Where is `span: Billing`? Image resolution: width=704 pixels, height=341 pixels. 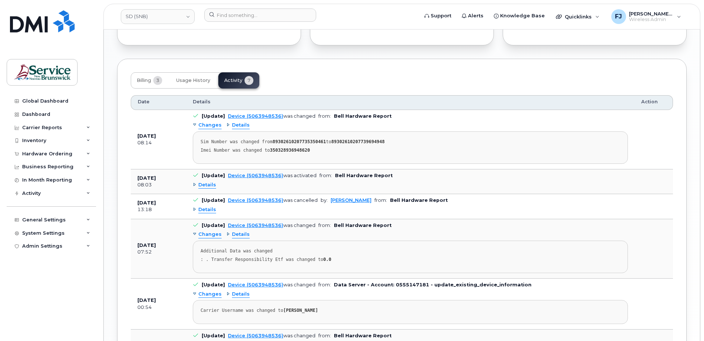
span: Billing is located at coordinates (144, 81).